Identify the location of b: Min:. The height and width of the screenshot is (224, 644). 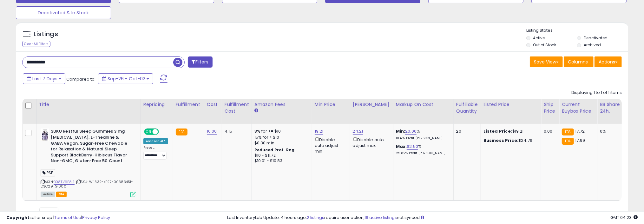
(401, 131).